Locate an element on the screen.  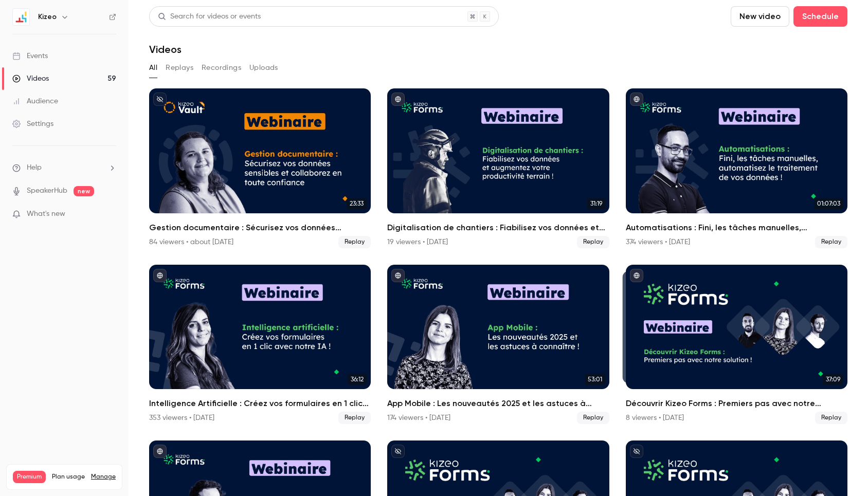
button: All is located at coordinates (154, 68).